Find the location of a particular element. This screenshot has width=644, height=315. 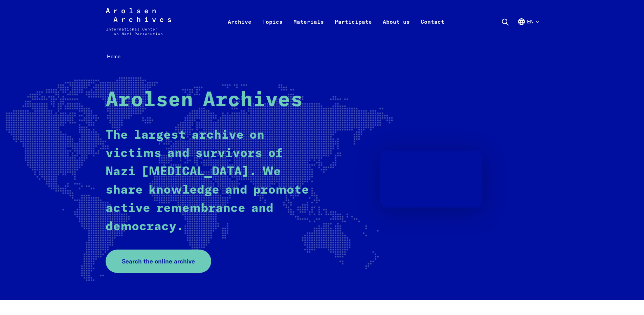

nav: Breadcrumb is located at coordinates (322, 57).